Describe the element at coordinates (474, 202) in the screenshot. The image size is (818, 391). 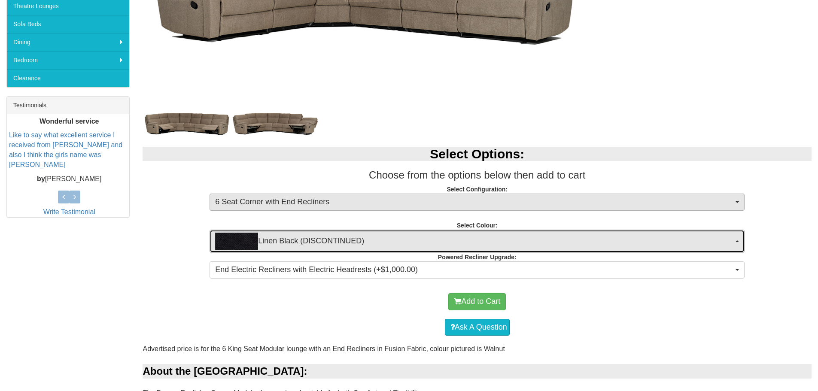
I see `span: 6 Seat Corner with End Recliners` at that location.